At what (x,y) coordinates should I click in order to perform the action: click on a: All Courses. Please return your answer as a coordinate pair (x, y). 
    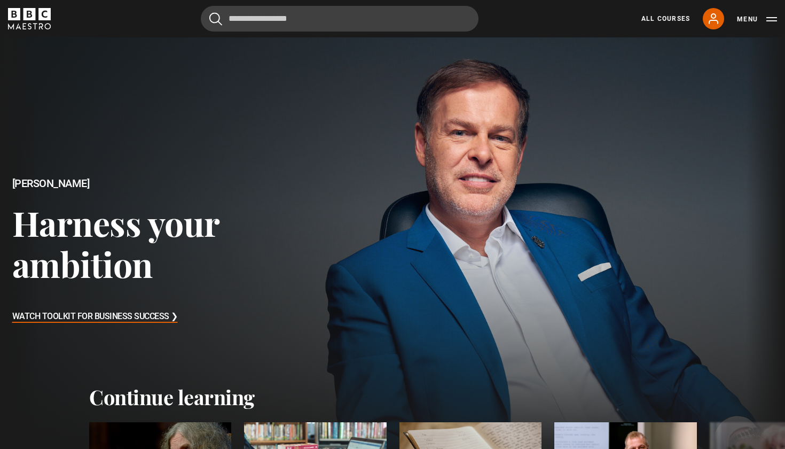
    Looking at the image, I should click on (666, 19).